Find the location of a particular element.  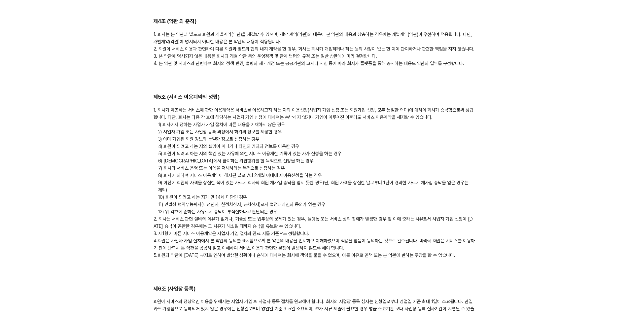

p: 8) 회사에 의하여 서비스 이용계약이 해지된 날로부터 2개월 이내에 재이용신청을 하는 경우 is located at coordinates (315, 175).